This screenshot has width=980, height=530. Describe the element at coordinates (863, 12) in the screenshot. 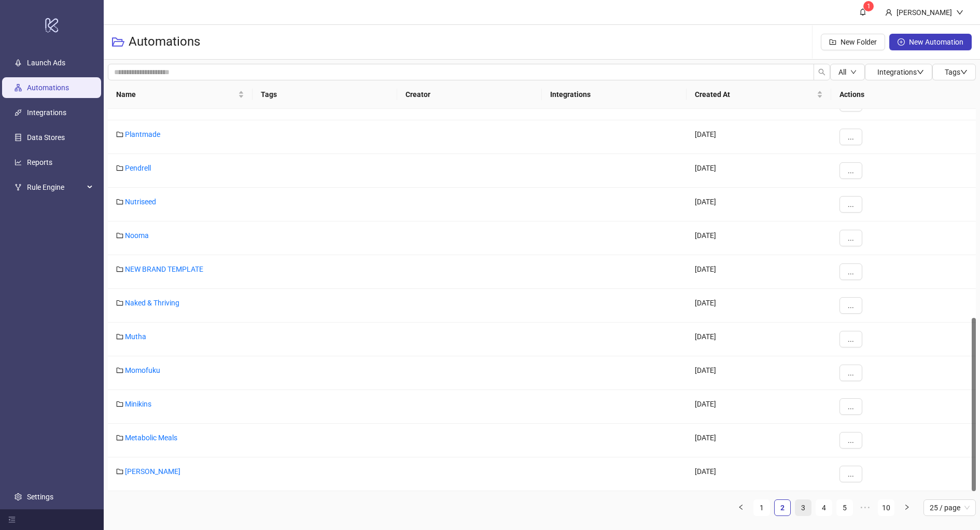

I see `span: bell` at that location.